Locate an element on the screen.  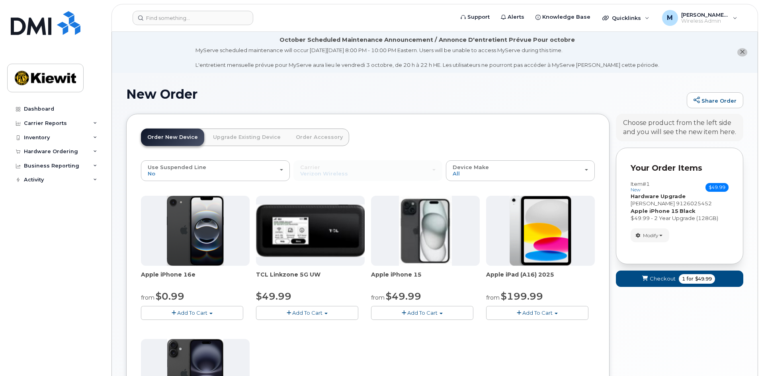
button: Checkout 1 for $49.99 is located at coordinates (680, 279).